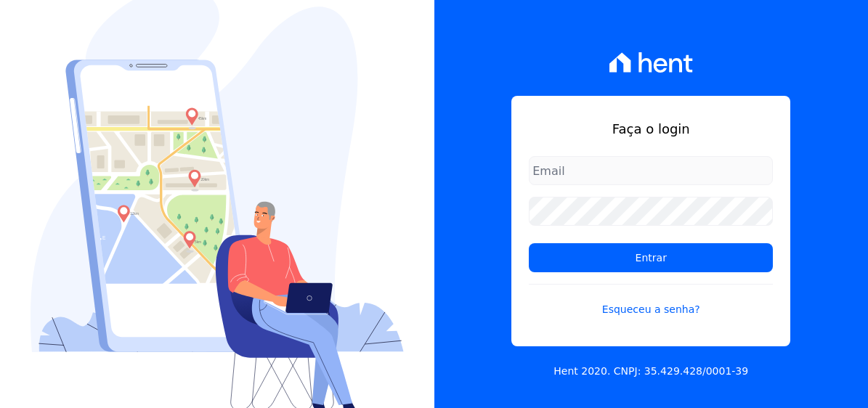  What do you see at coordinates (650, 301) in the screenshot?
I see `a: Esqueceu a senha?` at bounding box center [650, 301].